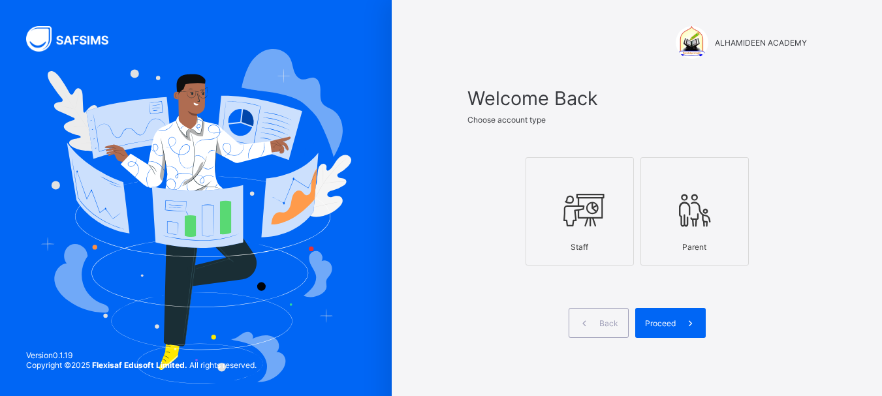 The height and width of the screenshot is (396, 882). What do you see at coordinates (760, 42) in the screenshot?
I see `span: ALHAMIDEEN ACADEMY` at bounding box center [760, 42].